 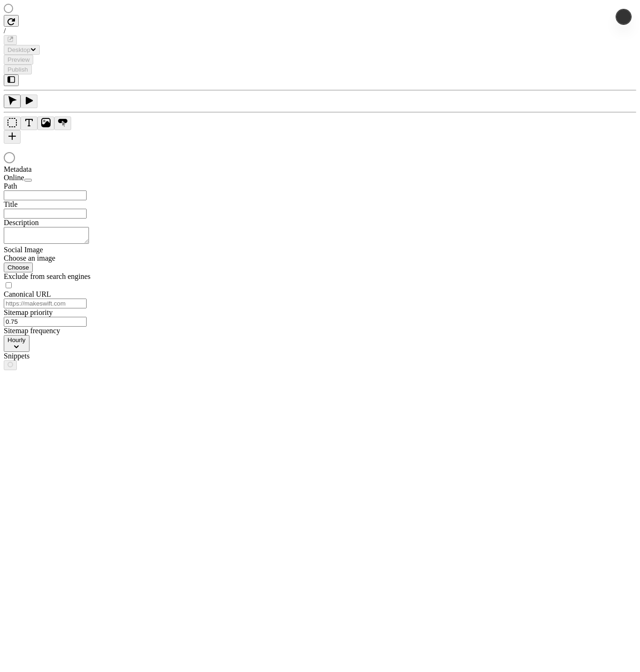 I want to click on span: Desktop, so click(x=19, y=50).